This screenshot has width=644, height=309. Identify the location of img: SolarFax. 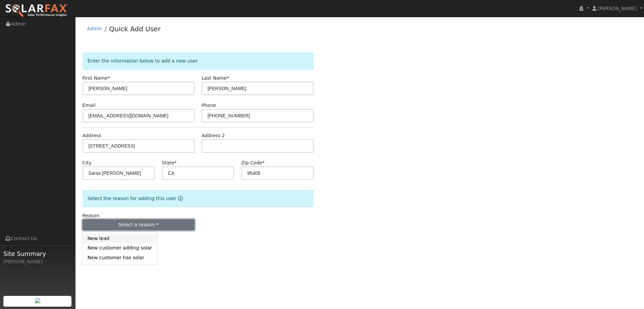
(37, 11).